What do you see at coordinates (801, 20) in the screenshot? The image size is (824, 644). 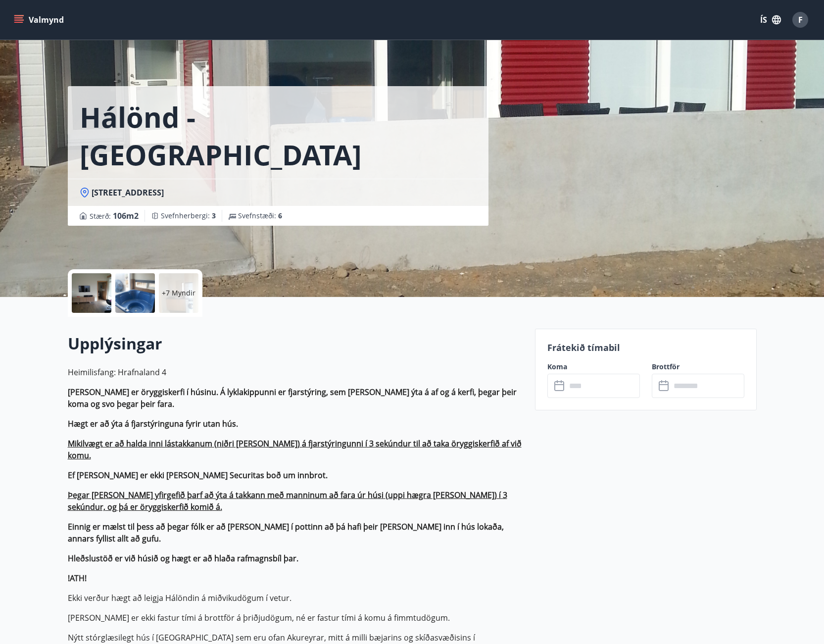 I see `button: F` at bounding box center [801, 20].